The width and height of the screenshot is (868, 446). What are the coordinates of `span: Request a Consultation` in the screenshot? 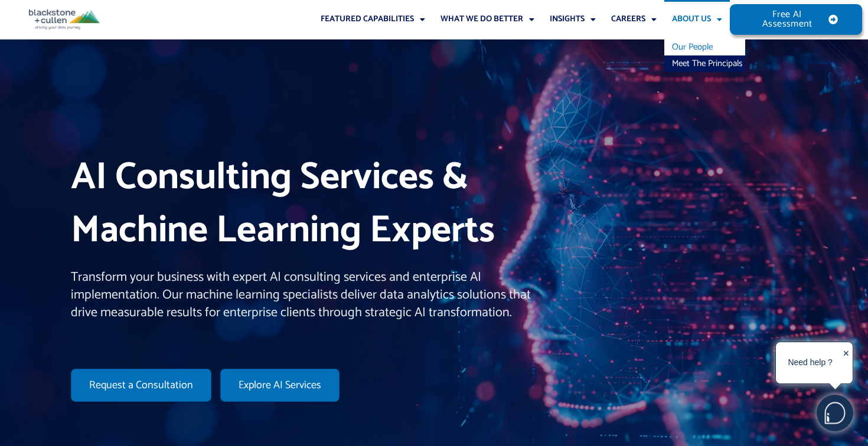 It's located at (141, 385).